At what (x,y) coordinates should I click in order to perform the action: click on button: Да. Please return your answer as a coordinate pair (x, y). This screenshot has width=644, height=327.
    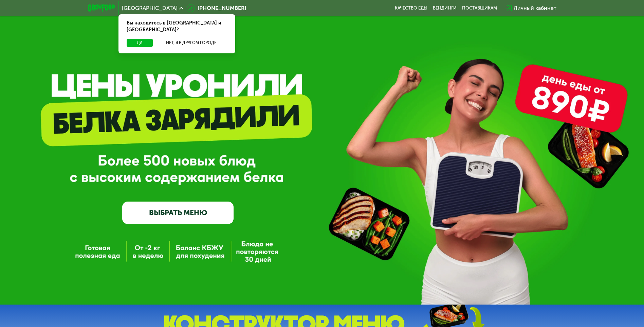
    Looking at the image, I should click on (140, 43).